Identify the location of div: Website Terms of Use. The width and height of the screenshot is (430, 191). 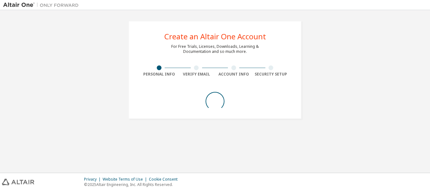
(126, 180).